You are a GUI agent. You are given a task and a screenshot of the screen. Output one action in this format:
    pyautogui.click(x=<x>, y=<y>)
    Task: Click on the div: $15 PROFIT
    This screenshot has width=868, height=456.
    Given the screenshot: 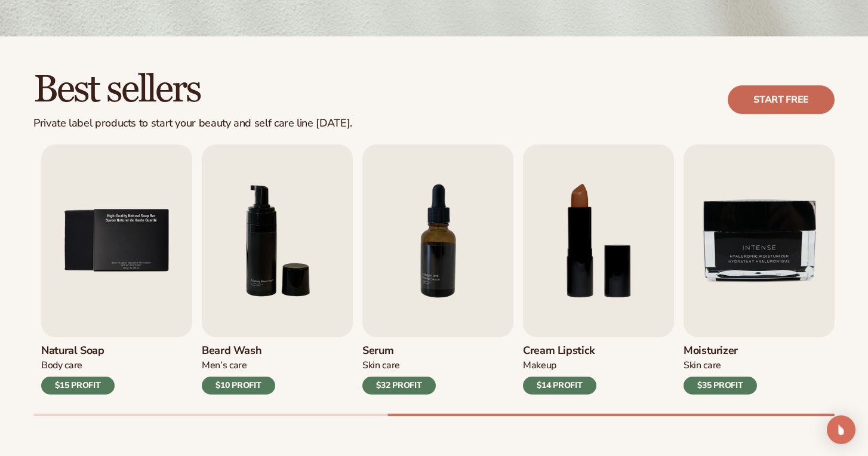 What is the action you would take?
    pyautogui.click(x=78, y=385)
    